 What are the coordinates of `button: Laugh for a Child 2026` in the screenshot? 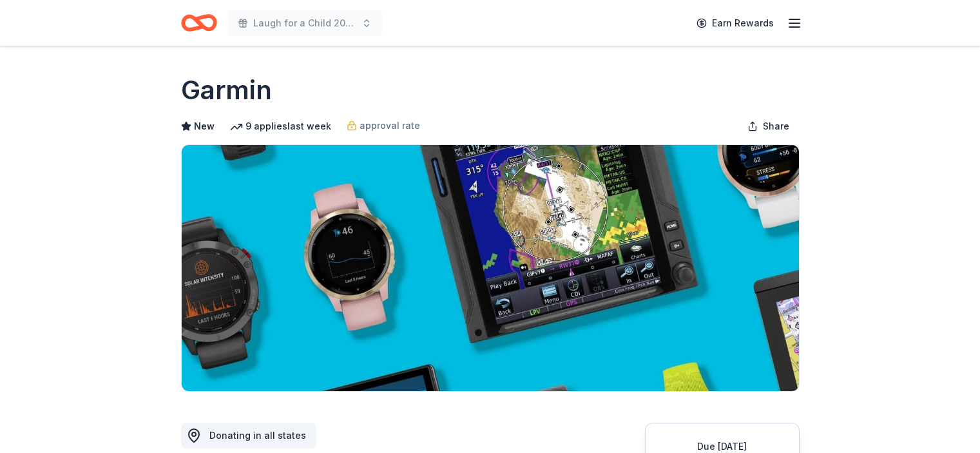 It's located at (304, 24).